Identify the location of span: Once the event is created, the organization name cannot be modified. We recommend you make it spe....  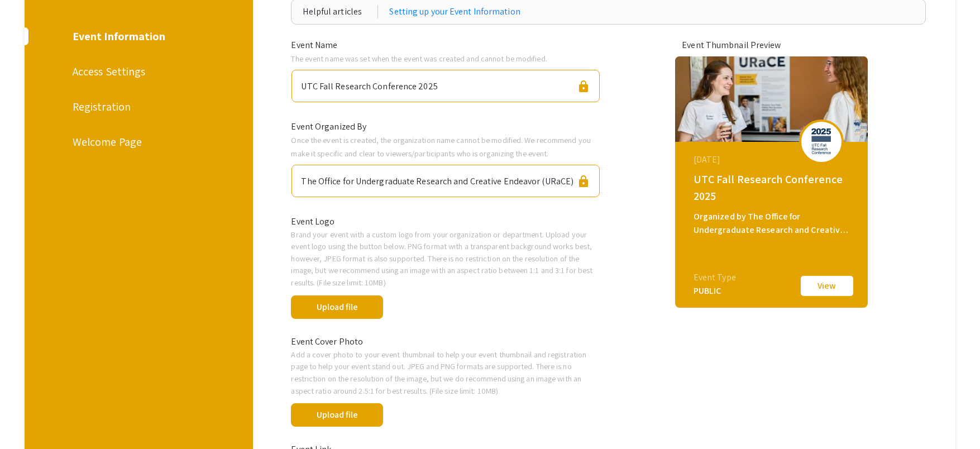
(441, 147).